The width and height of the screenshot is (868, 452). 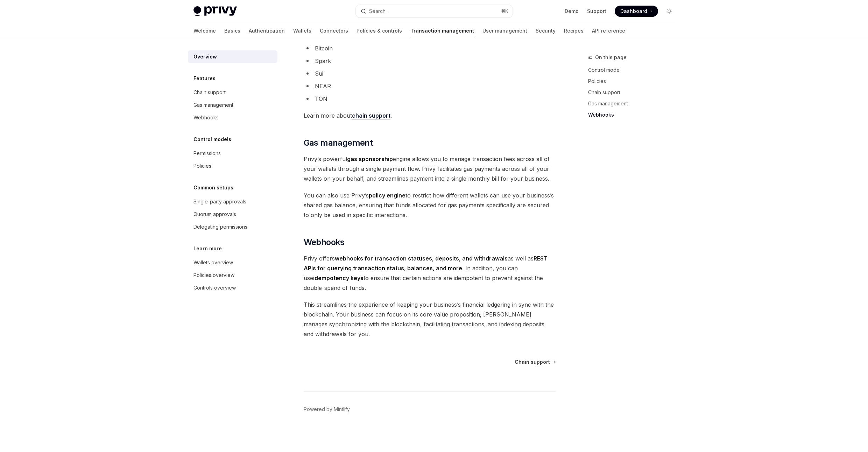 What do you see at coordinates (429, 48) in the screenshot?
I see `li: Bitcoin` at bounding box center [429, 48].